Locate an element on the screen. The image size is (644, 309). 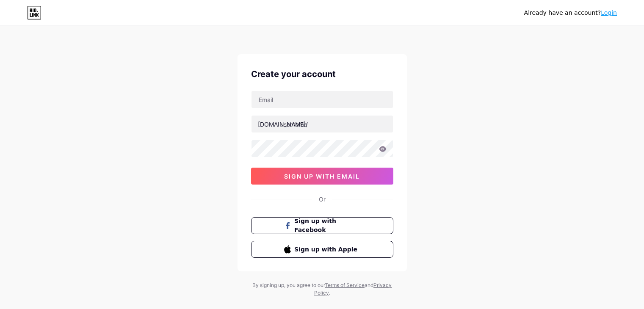
button: sign up with email is located at coordinates (322, 176).